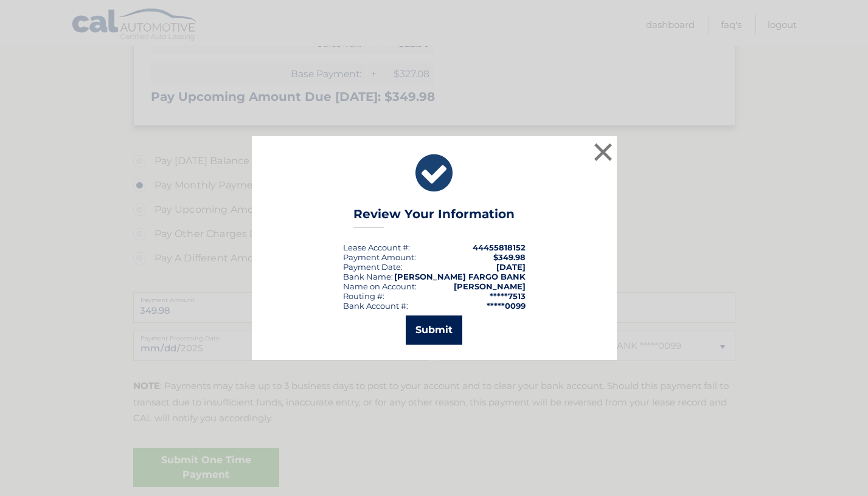 This screenshot has width=868, height=496. I want to click on div: Lease Account #:, so click(376, 248).